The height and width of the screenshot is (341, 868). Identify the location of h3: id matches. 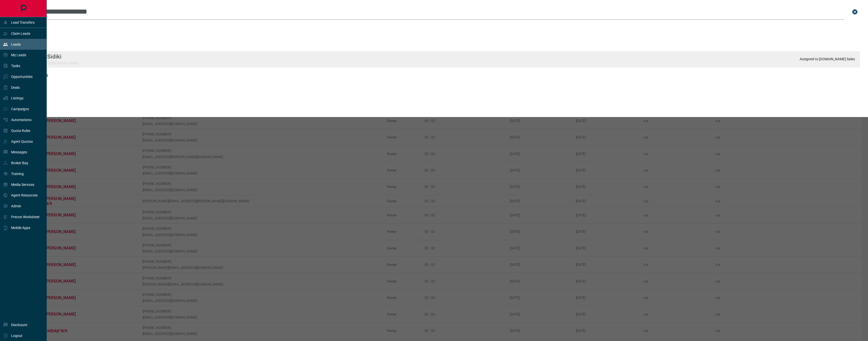
(440, 97).